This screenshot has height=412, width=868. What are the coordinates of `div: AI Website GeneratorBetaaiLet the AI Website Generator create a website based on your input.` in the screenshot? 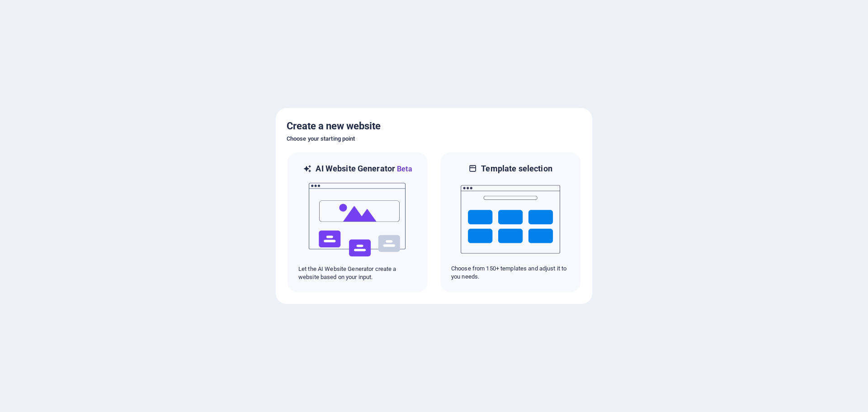 It's located at (358, 222).